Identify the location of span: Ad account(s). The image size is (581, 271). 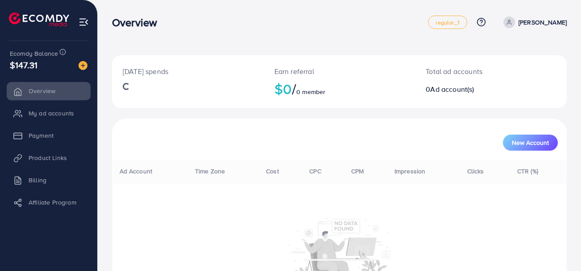
(452, 89).